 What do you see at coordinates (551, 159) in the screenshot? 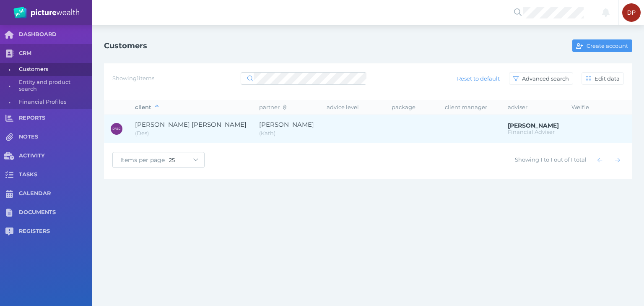
I see `span: Showing 1 to 1 out of 1 total` at bounding box center [551, 159].